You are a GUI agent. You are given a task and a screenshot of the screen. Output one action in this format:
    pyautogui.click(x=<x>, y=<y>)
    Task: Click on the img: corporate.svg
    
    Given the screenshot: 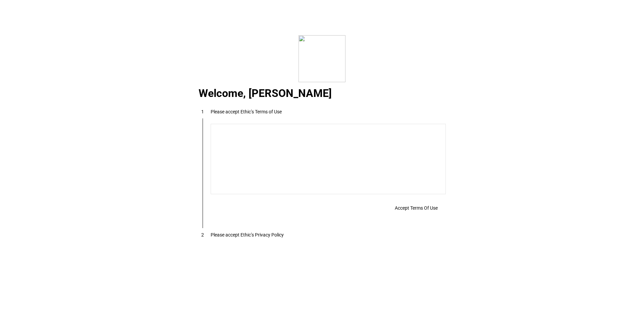 What is the action you would take?
    pyautogui.click(x=322, y=58)
    